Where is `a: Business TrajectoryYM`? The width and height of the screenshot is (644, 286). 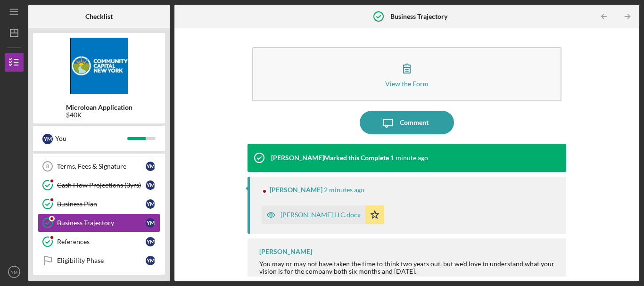
a: Business TrajectoryYM is located at coordinates (99, 223).